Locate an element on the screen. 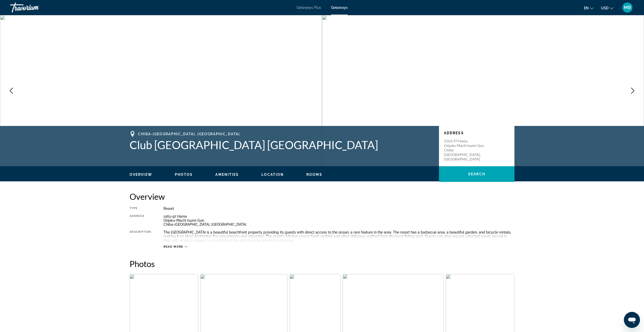 The width and height of the screenshot is (644, 332). span: Overview is located at coordinates (141, 174).